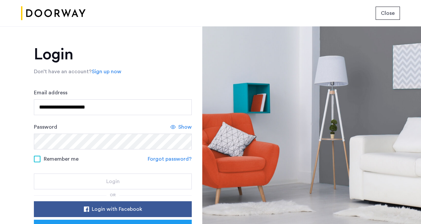 The image size is (421, 224). Describe the element at coordinates (61, 159) in the screenshot. I see `span: Remember me` at that location.